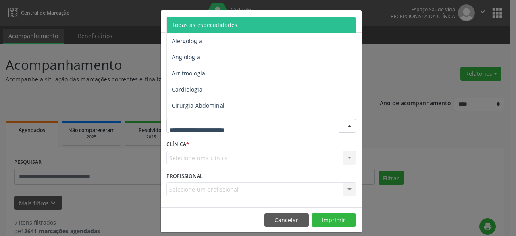  Describe the element at coordinates (198, 105) in the screenshot. I see `span: Cirurgia Abdominal` at that location.